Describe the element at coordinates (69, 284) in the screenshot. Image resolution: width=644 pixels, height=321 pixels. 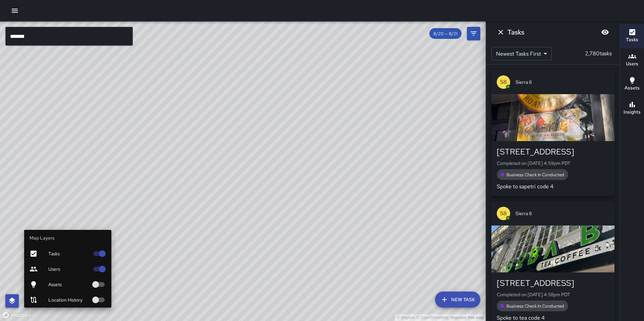
I see `span: Assets` at that location.